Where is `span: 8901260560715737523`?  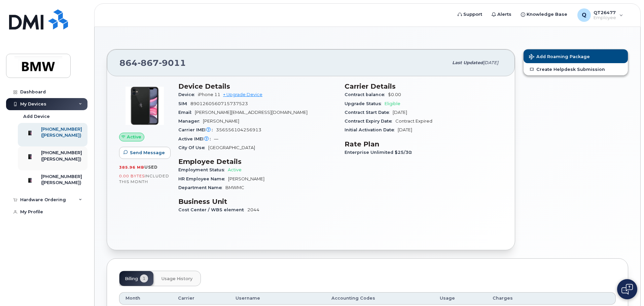
span: 8901260560715737523 is located at coordinates (219, 103).